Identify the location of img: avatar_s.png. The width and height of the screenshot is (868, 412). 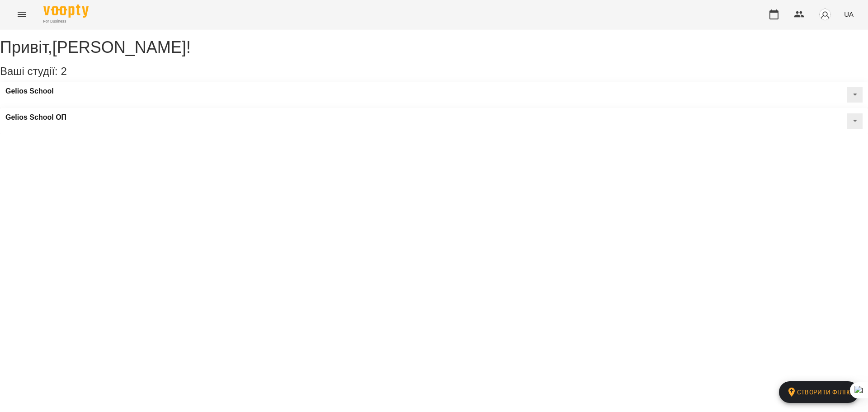
(825, 15).